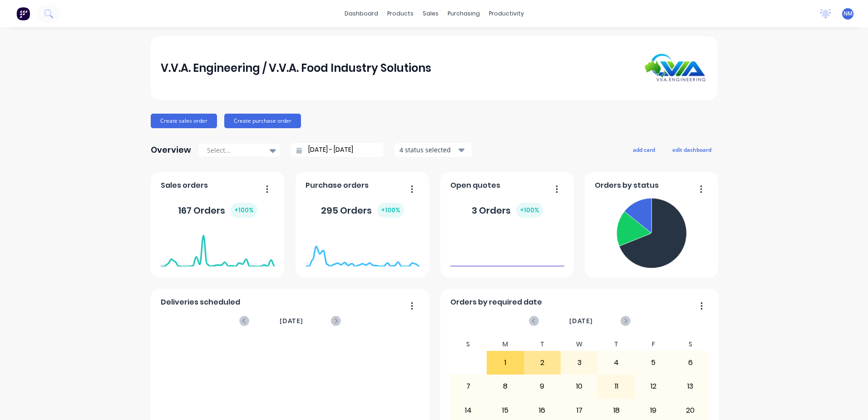  I want to click on div: 4 status selected, so click(428, 149).